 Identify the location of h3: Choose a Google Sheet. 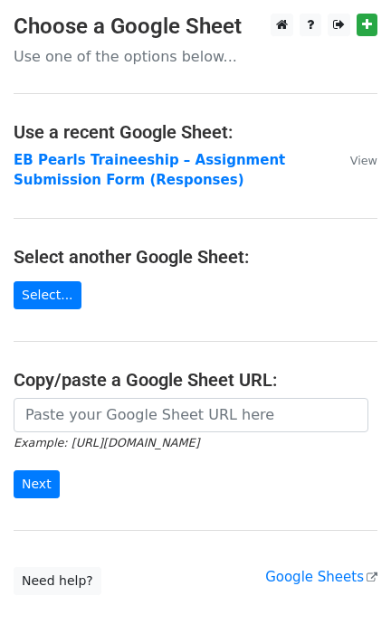
(195, 26).